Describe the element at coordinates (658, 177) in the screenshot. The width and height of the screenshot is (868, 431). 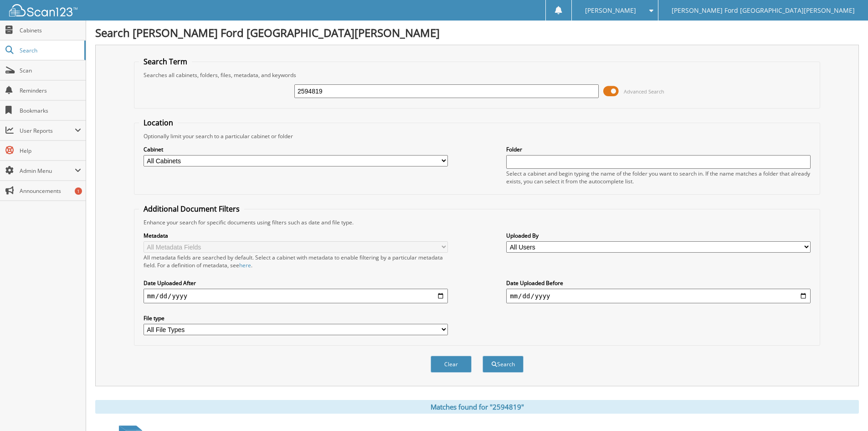
I see `div: Select a cabinet and begin typing the name of the folder you want to search in. If the name match...` at that location.